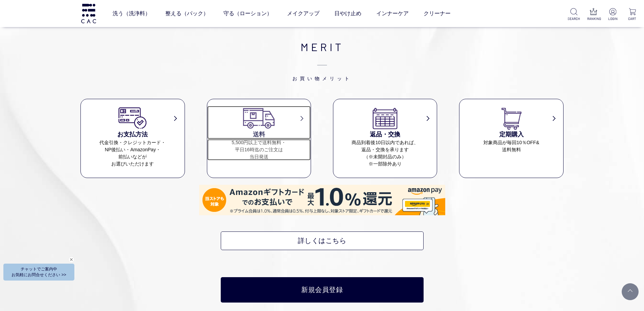  What do you see at coordinates (133, 137) in the screenshot?
I see `a: お支払方法 代金引換・クレジットカード・NP後払い・AmazonPay・前払いなどがお選びいただけます` at bounding box center [133, 137].